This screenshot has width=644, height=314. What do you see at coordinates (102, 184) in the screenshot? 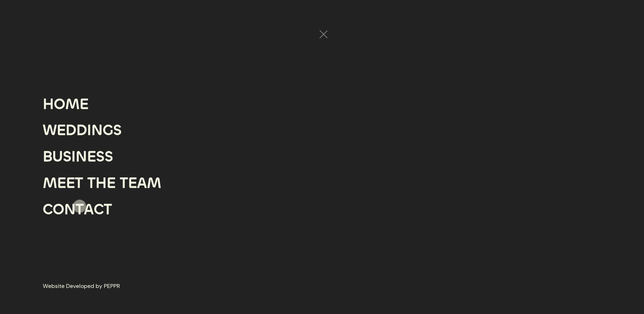
I see `a: MEET THE TEAM` at bounding box center [102, 184].